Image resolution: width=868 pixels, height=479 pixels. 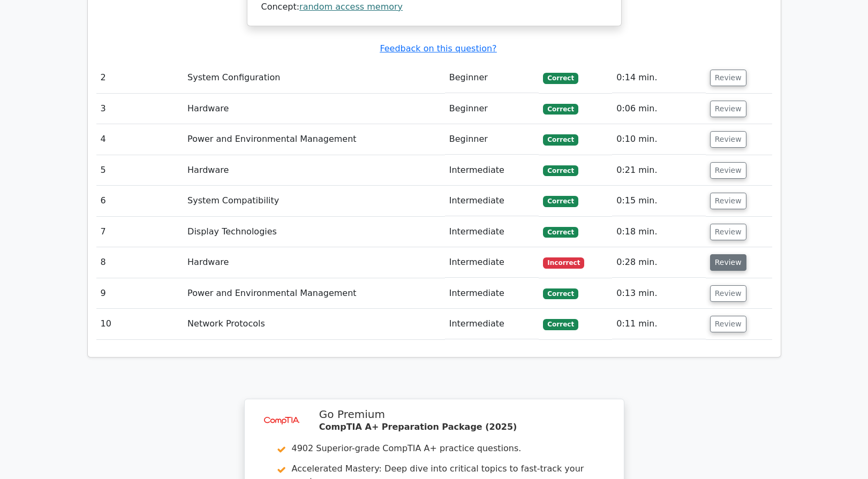 What do you see at coordinates (658, 232) in the screenshot?
I see `td: 0:18 min.` at bounding box center [658, 232].